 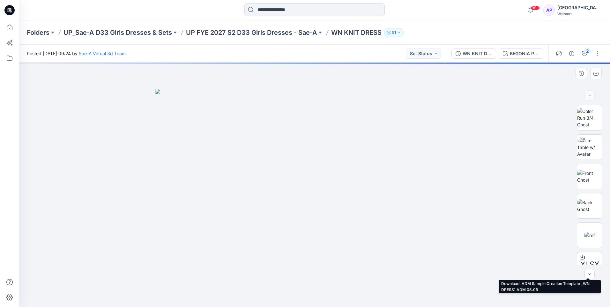 What do you see at coordinates (589, 235) in the screenshot?
I see `img: ref` at bounding box center [589, 235].